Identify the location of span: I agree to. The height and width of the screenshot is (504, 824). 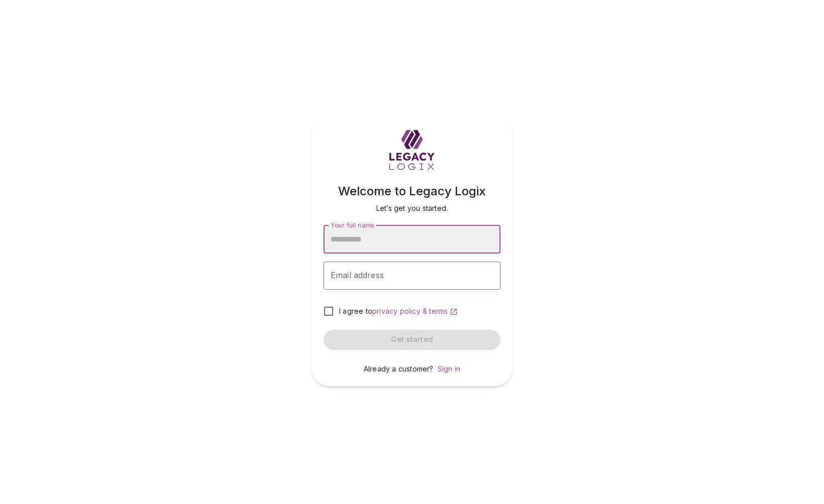
(356, 311).